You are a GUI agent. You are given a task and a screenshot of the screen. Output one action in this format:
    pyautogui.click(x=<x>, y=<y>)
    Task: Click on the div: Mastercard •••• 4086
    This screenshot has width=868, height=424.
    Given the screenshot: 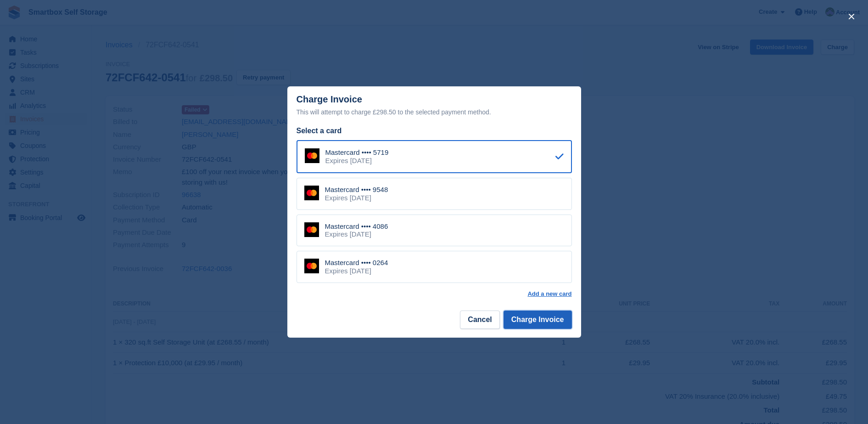 What is the action you would take?
    pyautogui.click(x=356, y=226)
    